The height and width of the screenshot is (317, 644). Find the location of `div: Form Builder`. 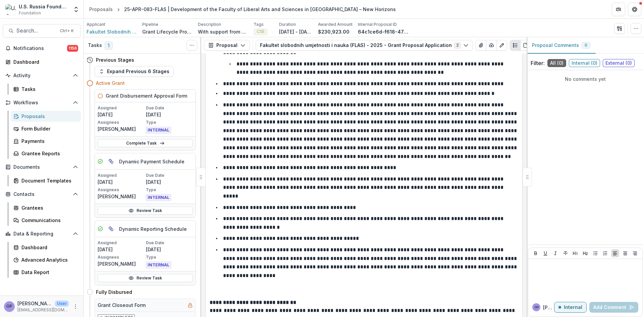

div: Form Builder is located at coordinates (48, 129).